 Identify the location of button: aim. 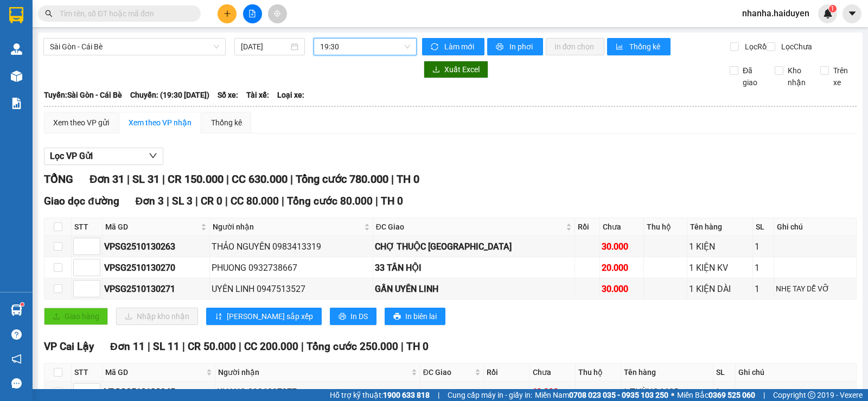
(277, 13).